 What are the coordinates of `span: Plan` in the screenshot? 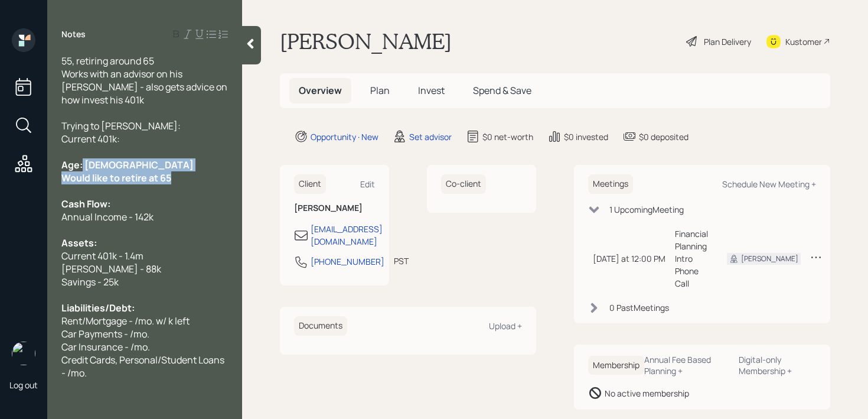 It's located at (380, 90).